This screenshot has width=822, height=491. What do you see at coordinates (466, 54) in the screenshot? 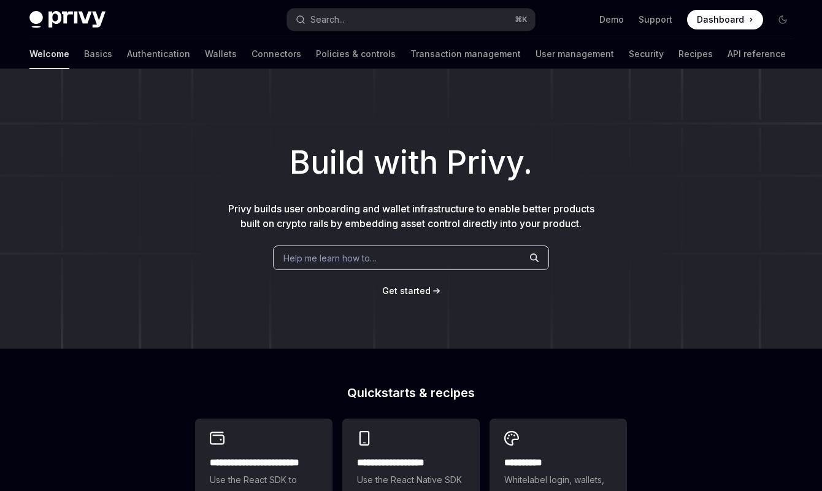
I see `a: Transaction management` at bounding box center [466, 54].